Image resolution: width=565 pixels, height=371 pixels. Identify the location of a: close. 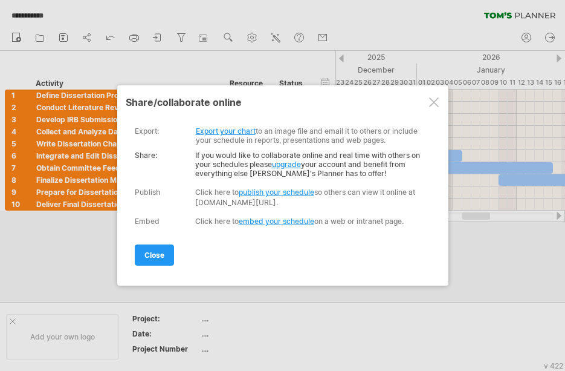
(154, 255).